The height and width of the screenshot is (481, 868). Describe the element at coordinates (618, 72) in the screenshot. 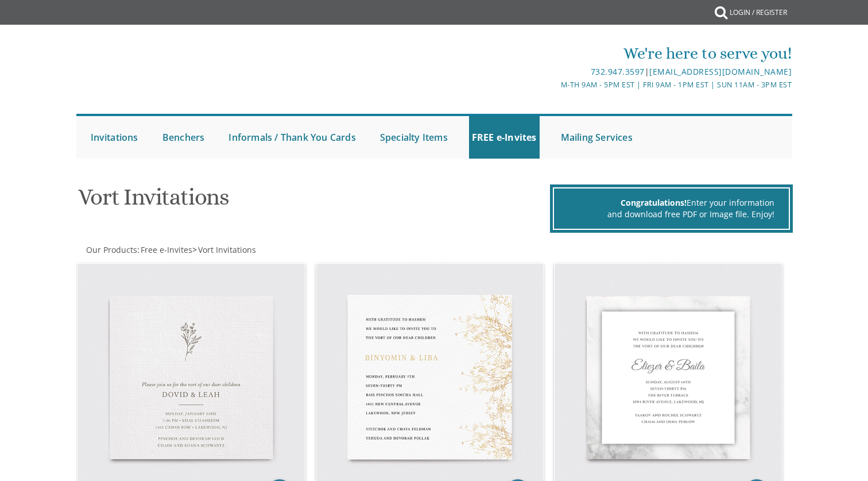

I see `a: 732.947.3597` at that location.